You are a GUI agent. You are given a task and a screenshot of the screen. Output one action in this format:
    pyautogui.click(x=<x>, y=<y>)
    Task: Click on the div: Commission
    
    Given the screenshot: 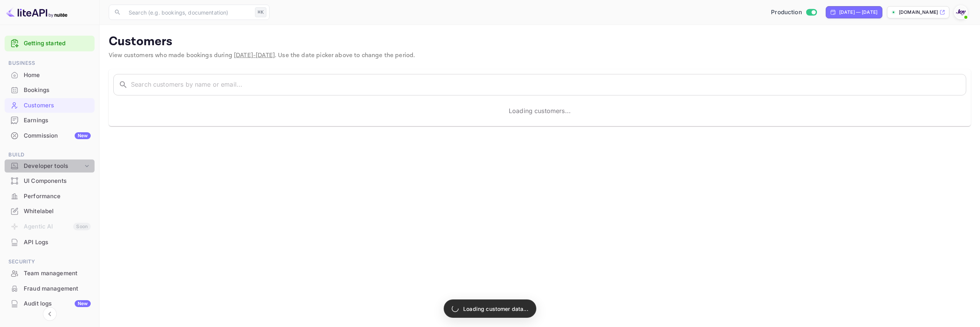 What is the action you would take?
    pyautogui.click(x=57, y=136)
    